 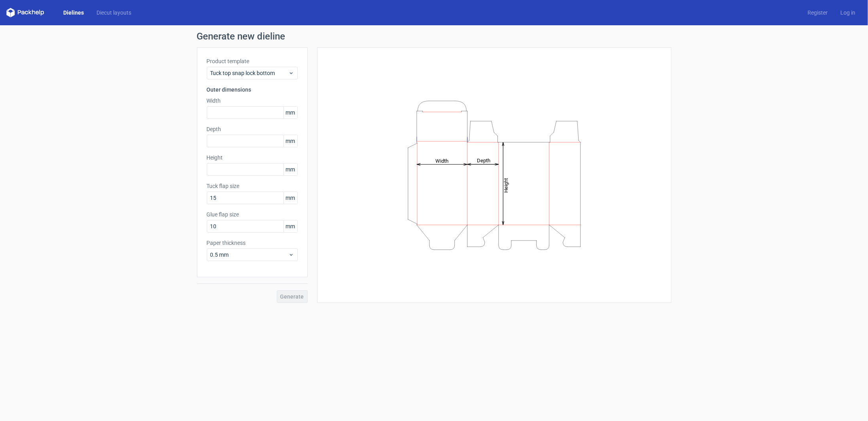 I want to click on a: Log in, so click(x=847, y=13).